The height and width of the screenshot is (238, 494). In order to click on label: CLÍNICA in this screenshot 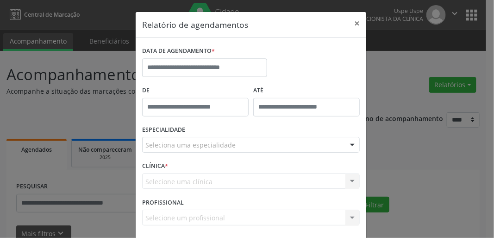, I will do `click(155, 166)`.